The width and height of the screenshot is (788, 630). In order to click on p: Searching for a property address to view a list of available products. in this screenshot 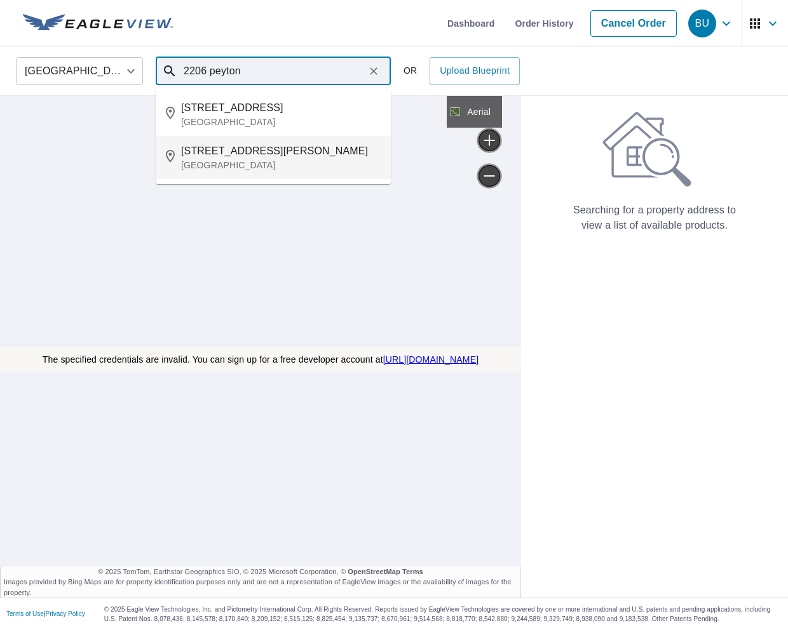, I will do `click(655, 218)`.